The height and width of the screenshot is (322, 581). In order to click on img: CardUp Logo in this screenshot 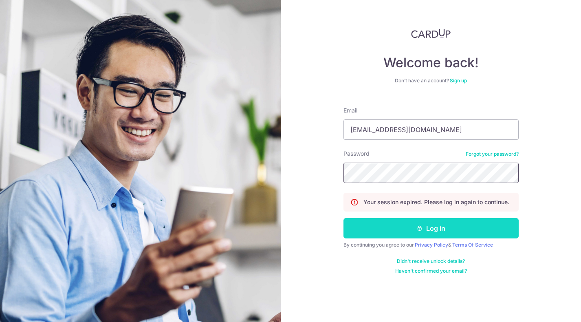, I will do `click(431, 33)`.